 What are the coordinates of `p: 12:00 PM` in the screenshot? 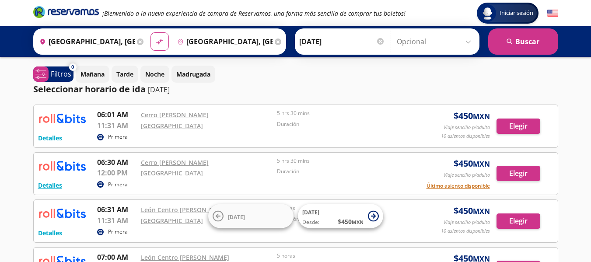 It's located at (117, 173).